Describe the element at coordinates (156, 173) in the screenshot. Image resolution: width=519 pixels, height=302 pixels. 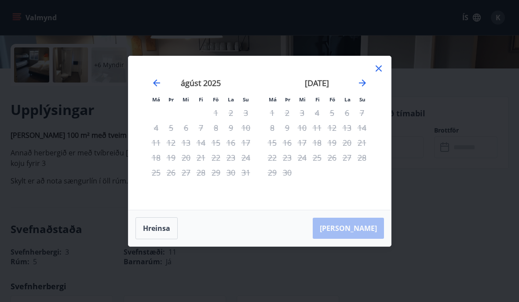
I see `td: Not available. mánudagur, 25. ágúst 2025` at that location.